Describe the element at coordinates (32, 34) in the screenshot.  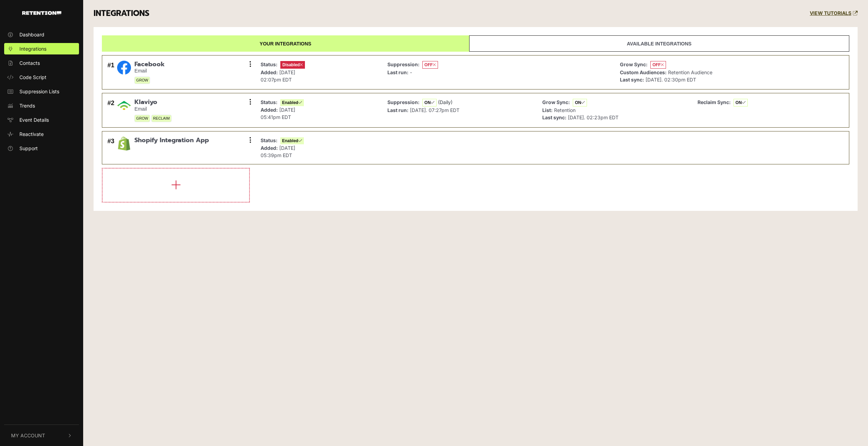
I see `span: Dashboard` at that location.